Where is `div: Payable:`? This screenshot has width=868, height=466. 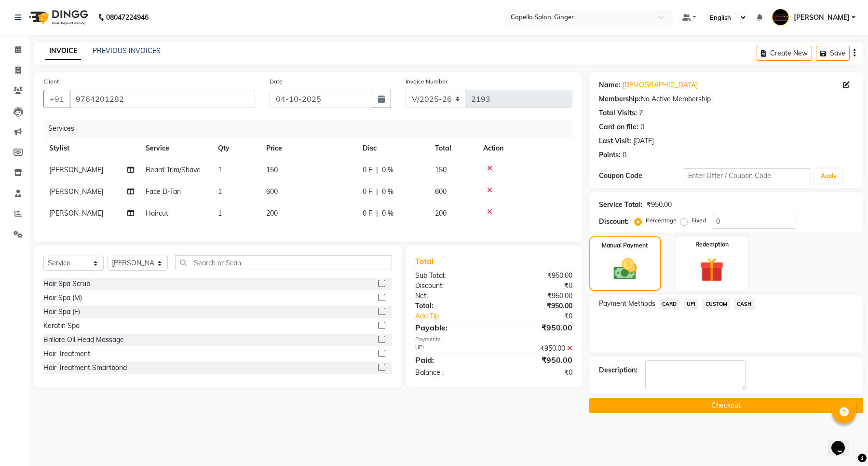 div: Payable: is located at coordinates (451, 328).